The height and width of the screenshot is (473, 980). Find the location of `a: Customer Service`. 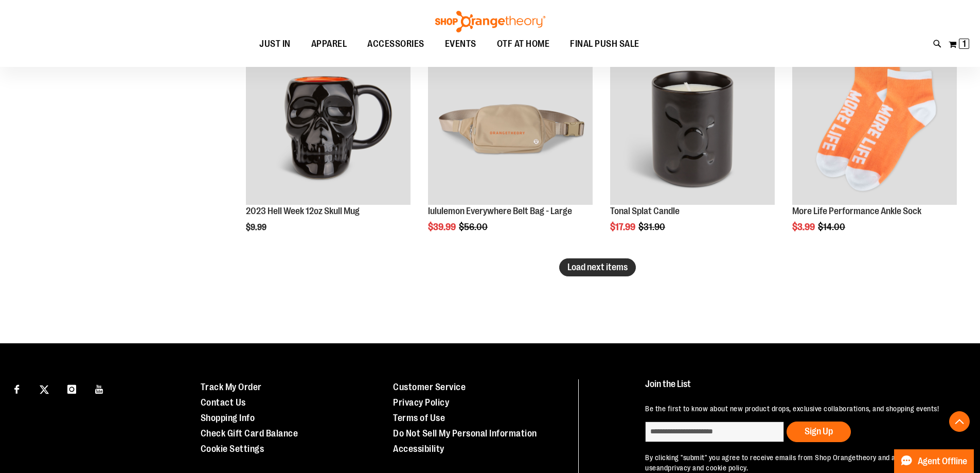

a: Customer Service is located at coordinates (429, 387).